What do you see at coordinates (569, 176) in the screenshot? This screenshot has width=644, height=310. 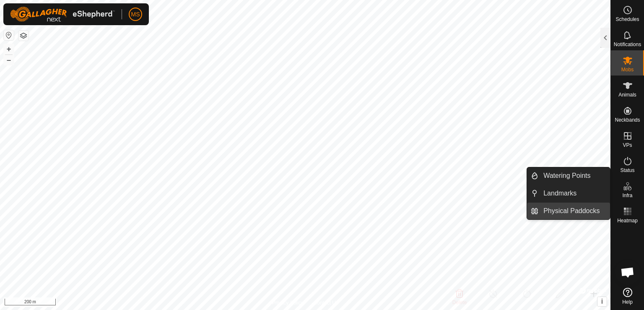 I see `li: Watering Points` at bounding box center [569, 176].